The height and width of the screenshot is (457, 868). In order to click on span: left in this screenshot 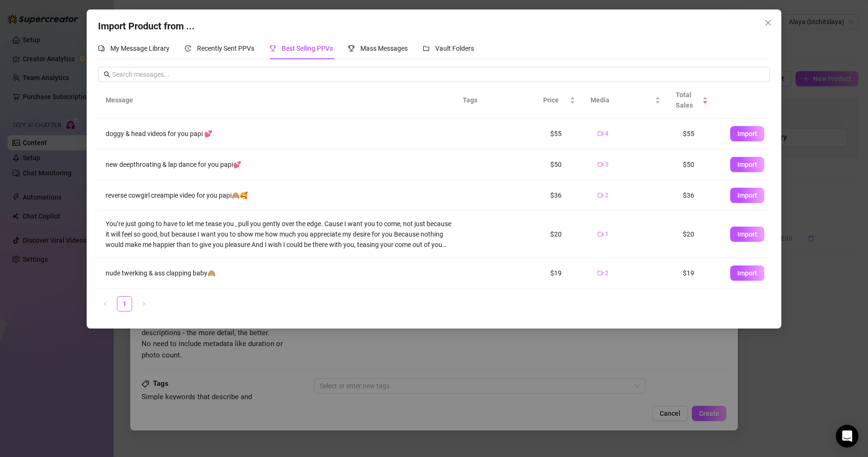, I will do `click(106, 304)`.